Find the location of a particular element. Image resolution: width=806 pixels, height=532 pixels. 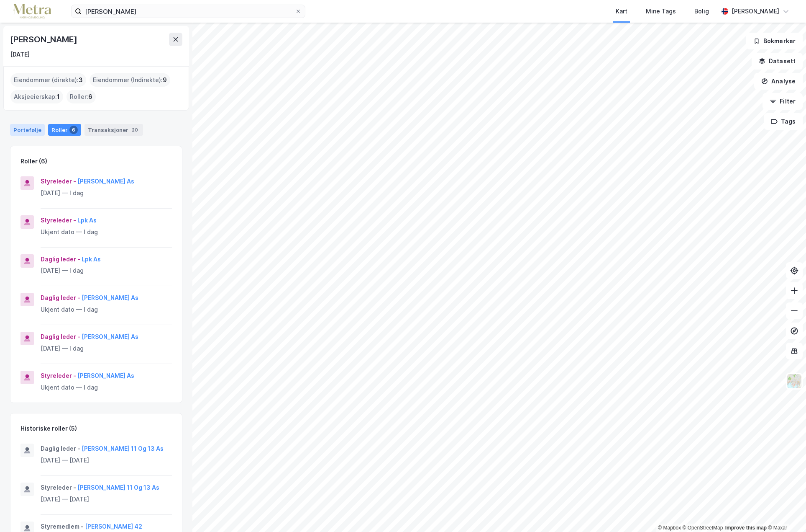

img: metra-logo.256734c3b2bbffee19d4.png is located at coordinates (32, 11).